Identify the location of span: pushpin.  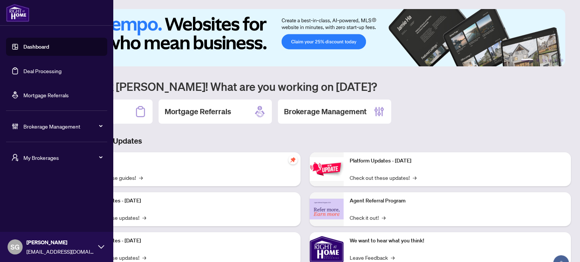
(293, 160).